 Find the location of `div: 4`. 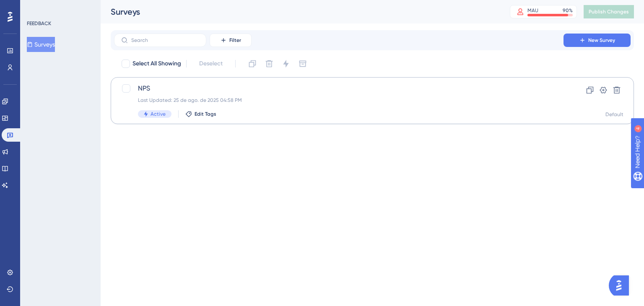

div: 4 is located at coordinates (60, 8).